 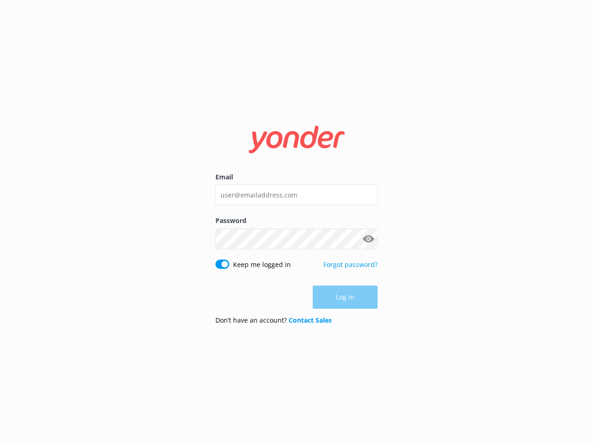 I want to click on label: Password, so click(x=297, y=221).